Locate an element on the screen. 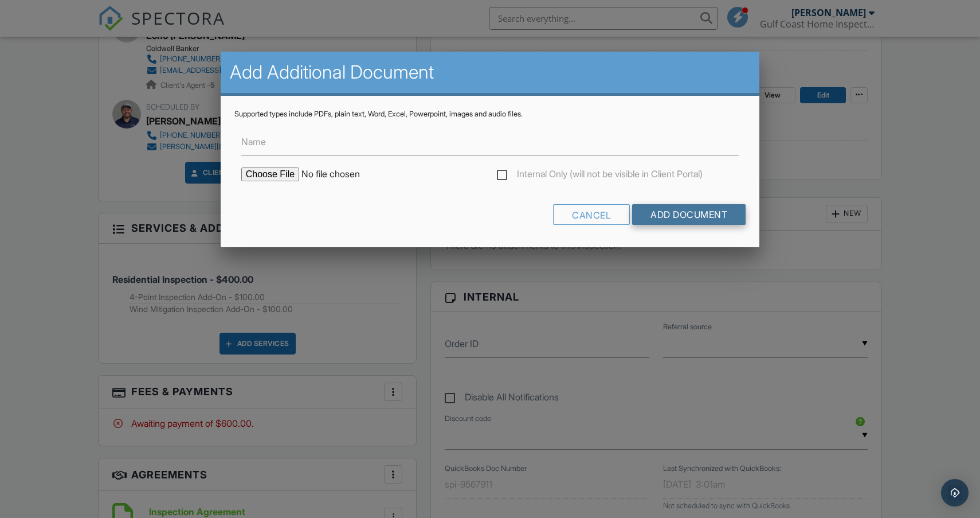 This screenshot has width=980, height=518. h2: Add Additional Document is located at coordinates (490, 72).